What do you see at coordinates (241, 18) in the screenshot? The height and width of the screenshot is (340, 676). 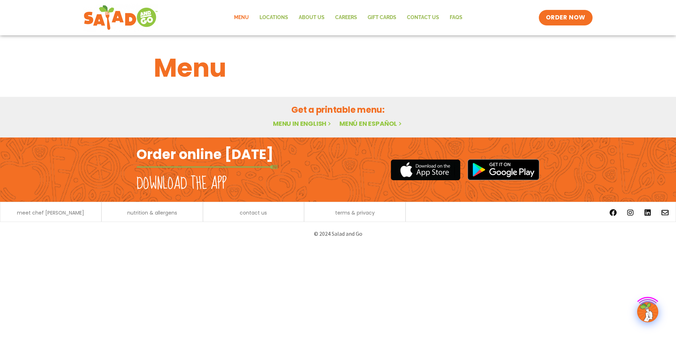 I see `a: Menu` at bounding box center [241, 18].